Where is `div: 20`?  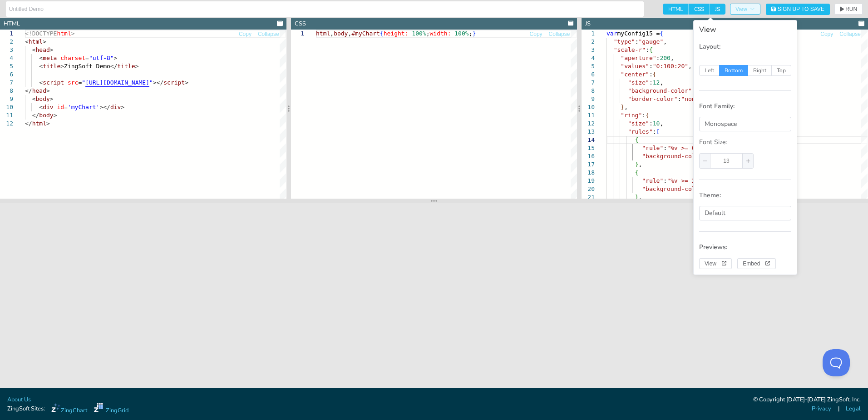 div: 20 is located at coordinates (588, 189).